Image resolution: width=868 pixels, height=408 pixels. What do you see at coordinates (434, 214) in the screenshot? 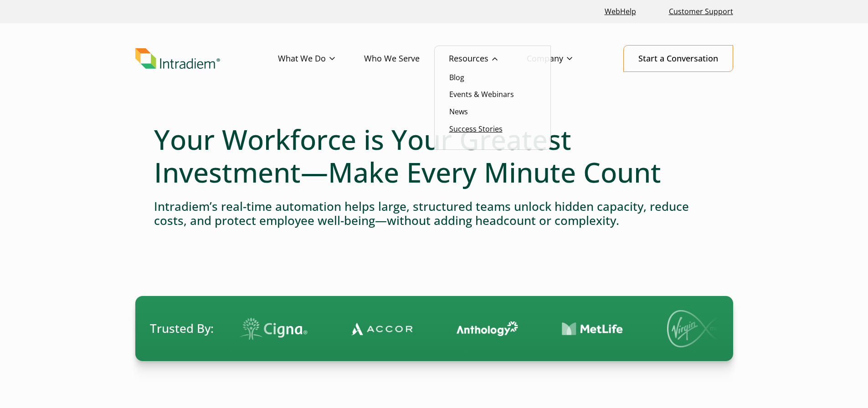
I see `h4: Intradiem’s real-time automation helps large, structured teams unlock hidden capacity, reduce cos...` at bounding box center [434, 214].